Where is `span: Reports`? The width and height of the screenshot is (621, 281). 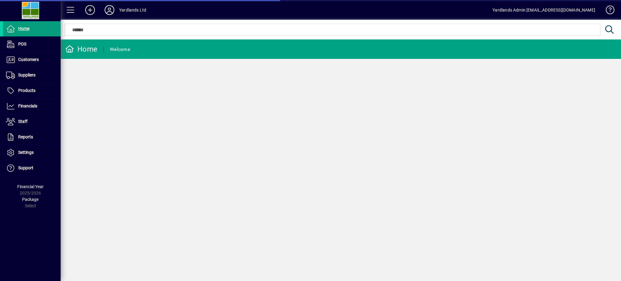 span: Reports is located at coordinates (25, 137).